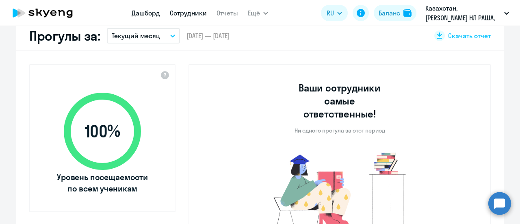 The height and width of the screenshot is (224, 520). Describe the element at coordinates (102, 183) in the screenshot. I see `span: Уровень посещаемости по всем ученикам` at that location.